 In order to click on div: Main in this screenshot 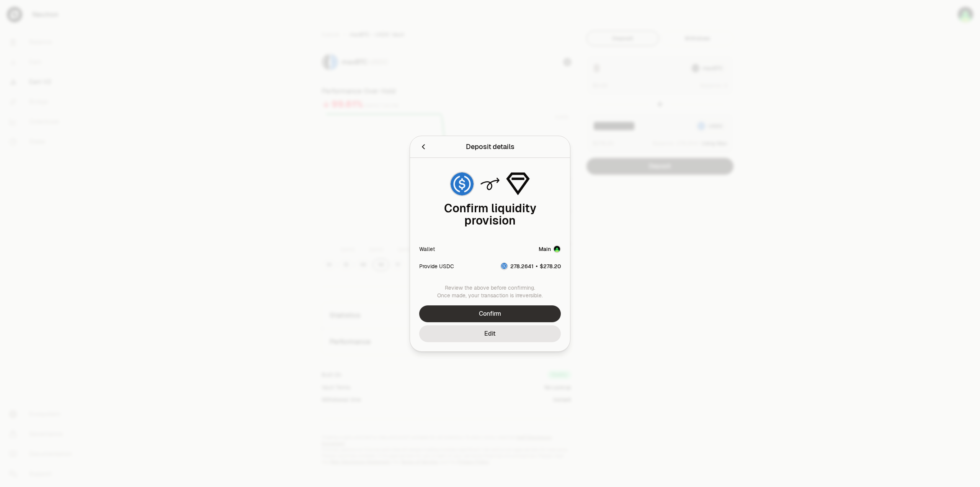, I will do `click(545, 249)`.